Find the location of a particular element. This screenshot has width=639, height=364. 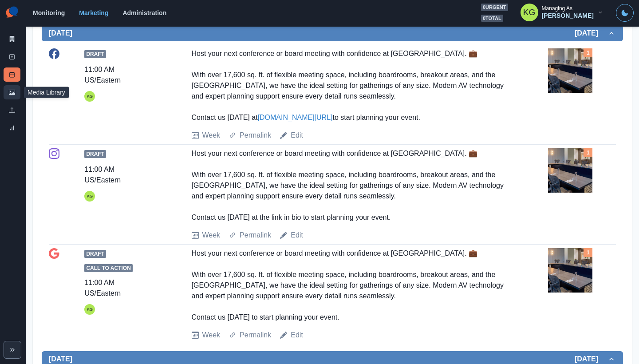

a: Media Library is located at coordinates (12, 92).